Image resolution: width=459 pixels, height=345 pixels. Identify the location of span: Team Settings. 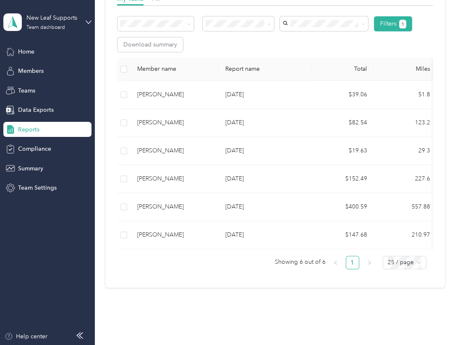
(37, 188).